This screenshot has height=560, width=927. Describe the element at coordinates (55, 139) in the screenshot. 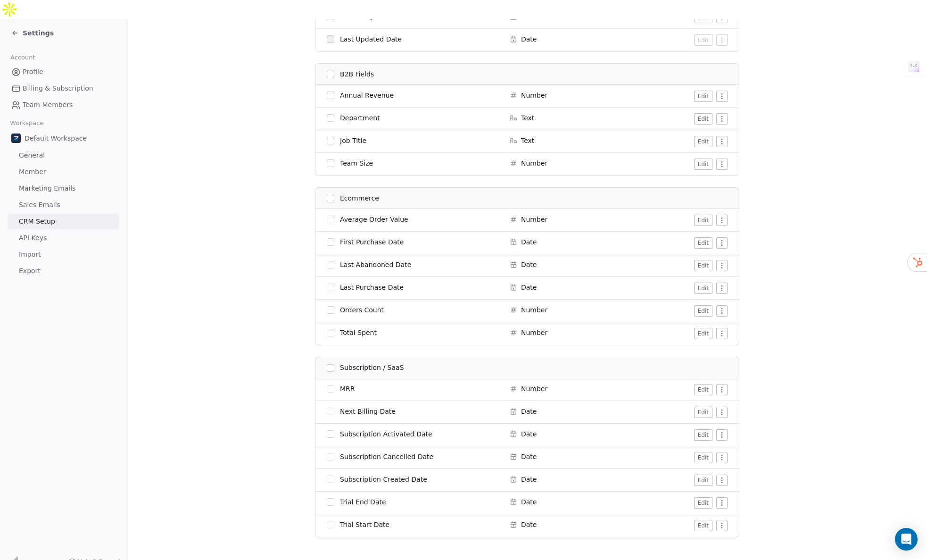

I see `span: Default Workspace` at that location.